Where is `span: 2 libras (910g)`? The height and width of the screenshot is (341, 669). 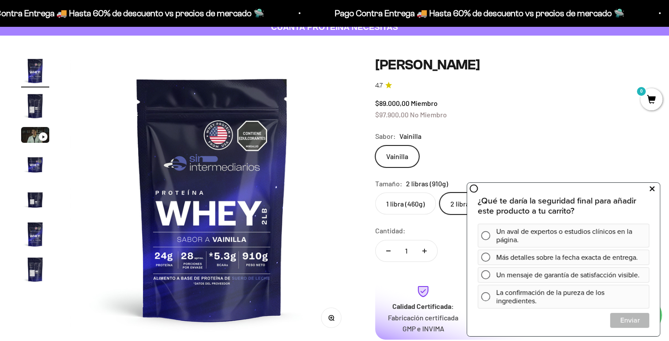 span: 2 libras (910g) is located at coordinates (427, 184).